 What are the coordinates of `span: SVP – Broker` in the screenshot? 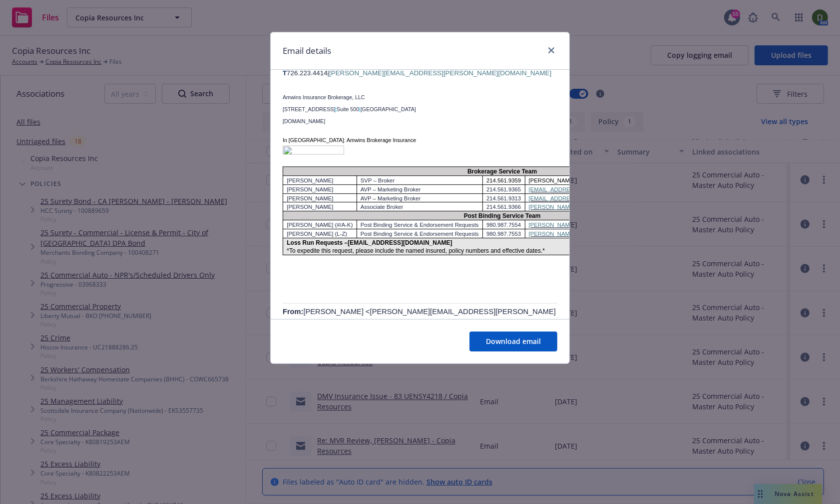 It's located at (377, 181).